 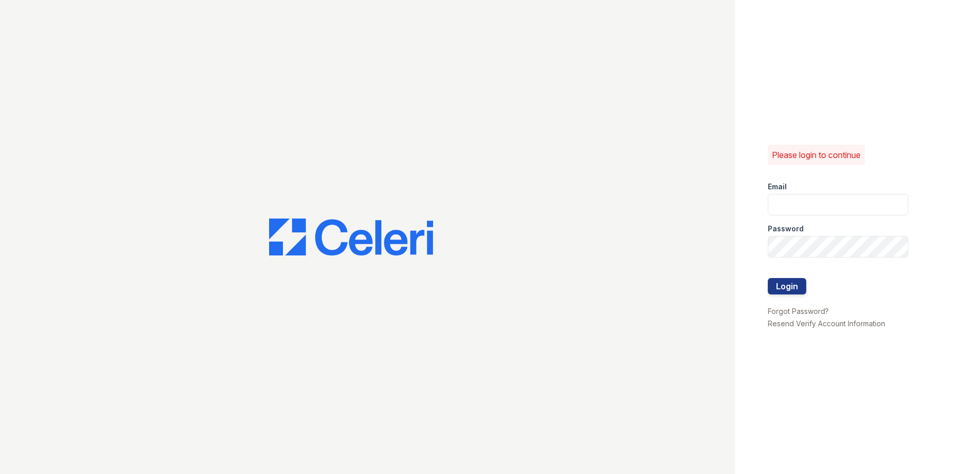 I want to click on label: Password, so click(x=786, y=229).